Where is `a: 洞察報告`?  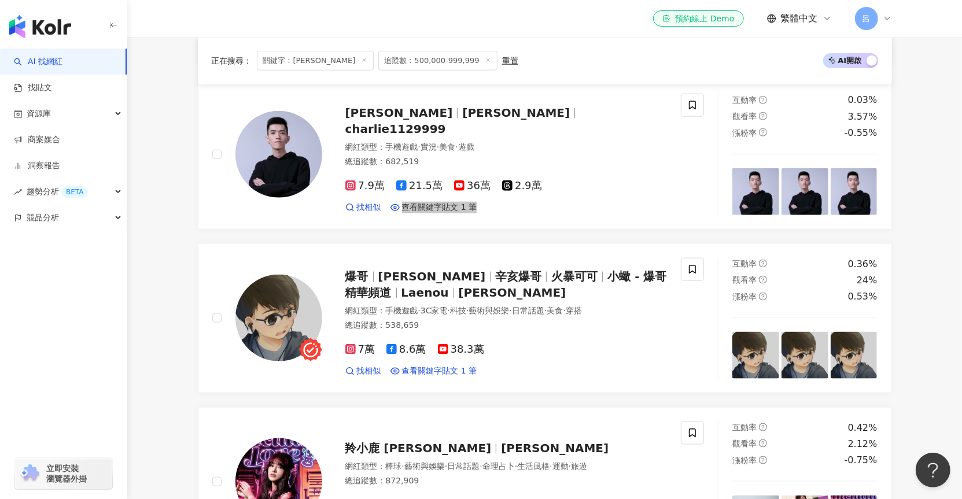
a: 洞察報告 is located at coordinates (37, 166).